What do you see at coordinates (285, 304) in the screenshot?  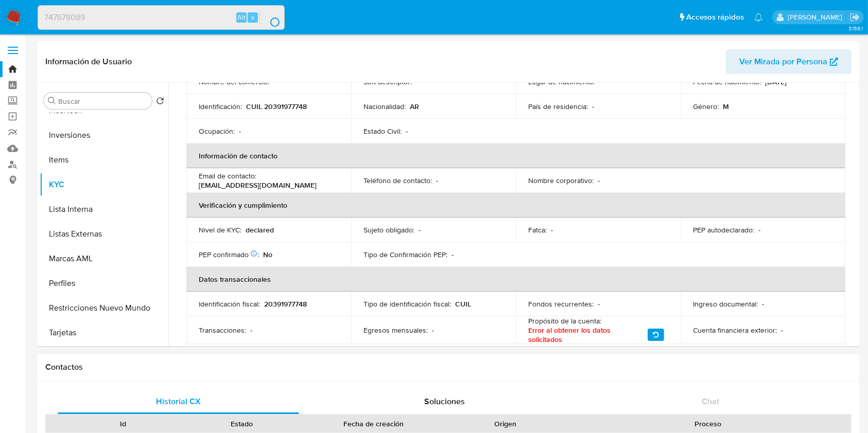 I see `p: 20391977748` at bounding box center [285, 304].